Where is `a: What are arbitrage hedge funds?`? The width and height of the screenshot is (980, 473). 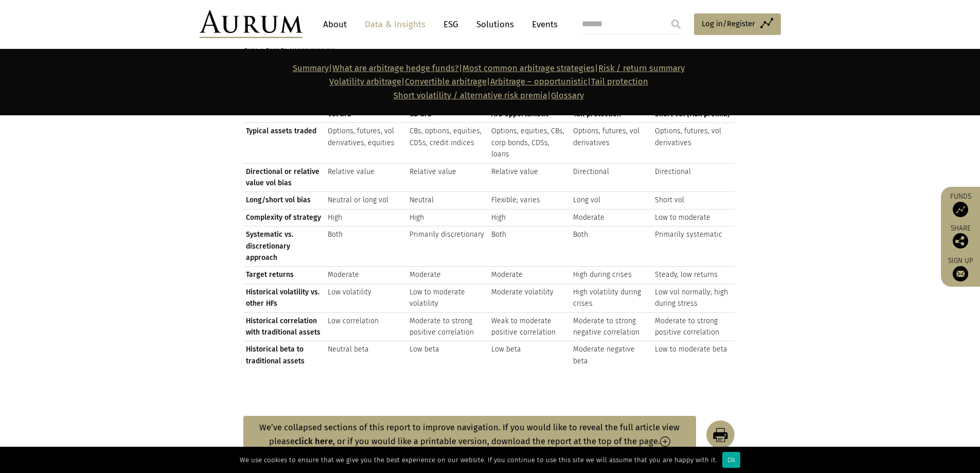 a: What are arbitrage hedge funds? is located at coordinates (396, 68).